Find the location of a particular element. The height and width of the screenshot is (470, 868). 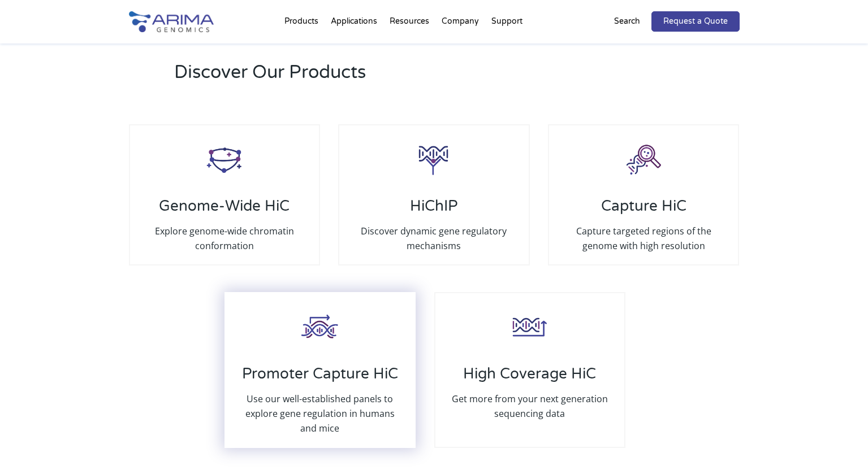

img: HiCHiP_Icon_Arima-Genomics.png is located at coordinates (434, 159).